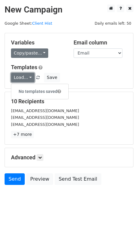 The width and height of the screenshot is (138, 237). What do you see at coordinates (24, 67) in the screenshot?
I see `a: Templates` at bounding box center [24, 67].